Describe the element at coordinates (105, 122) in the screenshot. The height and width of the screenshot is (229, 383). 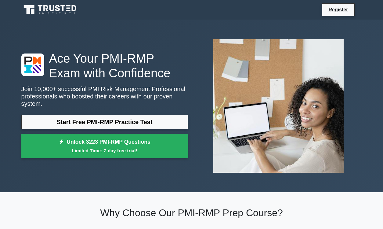
I see `a: Start Free PMI-RMP Practice Test` at that location.